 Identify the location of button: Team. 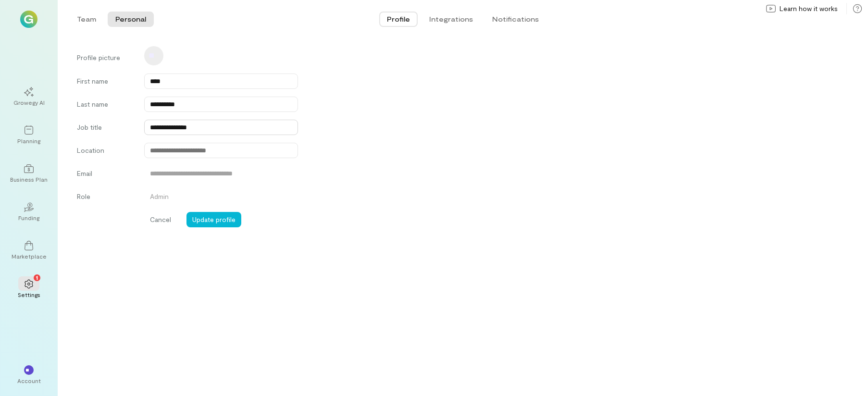
(86, 19).